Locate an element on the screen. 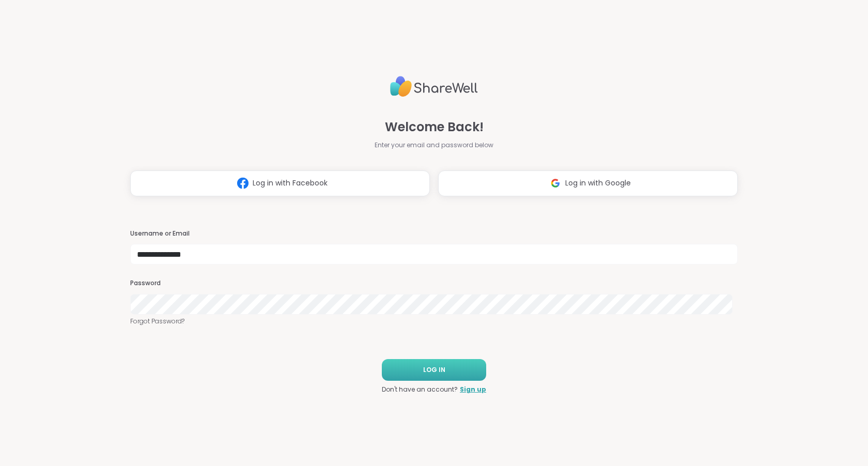  h3: Password is located at coordinates (434, 283).